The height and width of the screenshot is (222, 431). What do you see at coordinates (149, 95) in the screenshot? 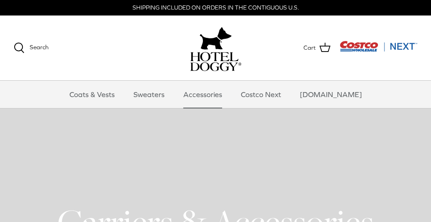
I see `a: Sweaters` at bounding box center [149, 95].